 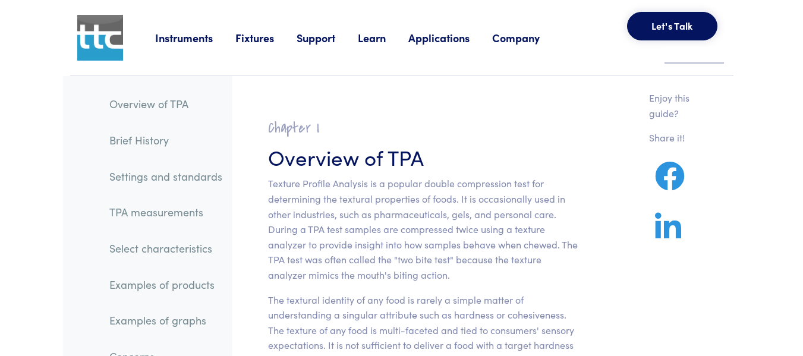 What do you see at coordinates (423, 128) in the screenshot?
I see `h2: Chapter I` at bounding box center [423, 128].